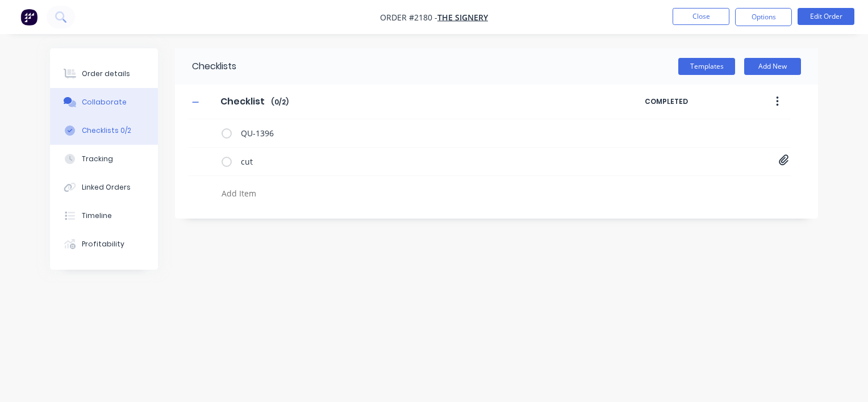  I want to click on button: Tracking, so click(104, 159).